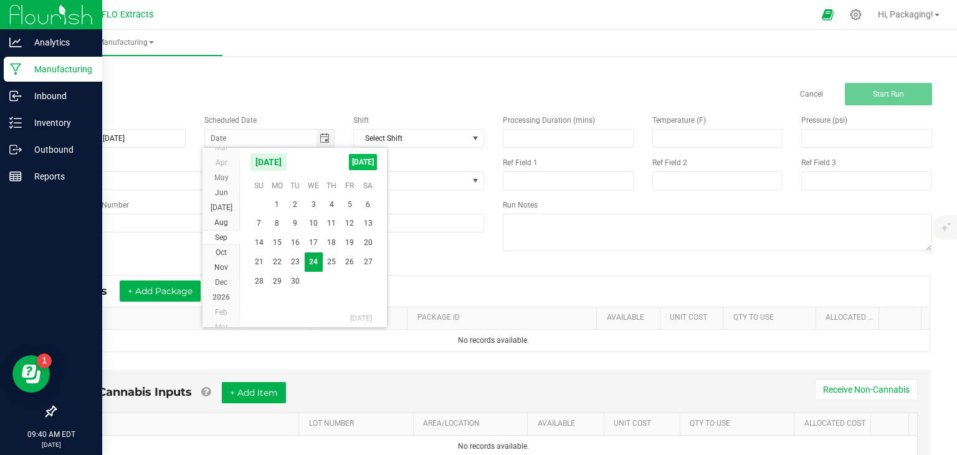  Describe the element at coordinates (126, 42) in the screenshot. I see `span: Manufacturing` at that location.